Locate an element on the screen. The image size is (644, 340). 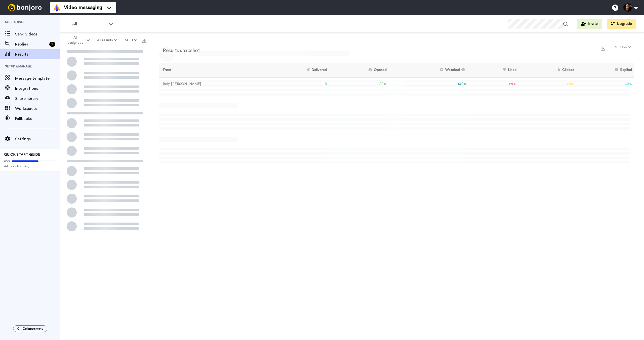
span: Replies is located at coordinates (31, 44).